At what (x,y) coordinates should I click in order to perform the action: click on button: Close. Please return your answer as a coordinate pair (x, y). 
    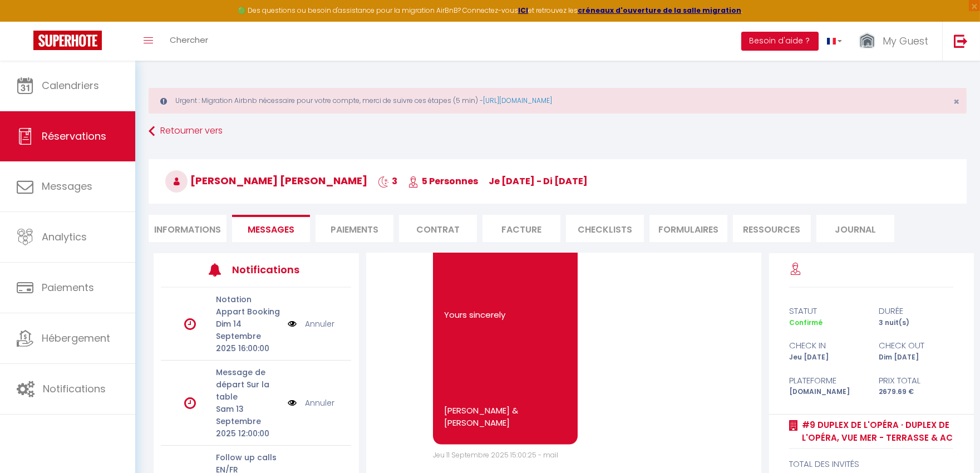
    Looking at the image, I should click on (957, 102).